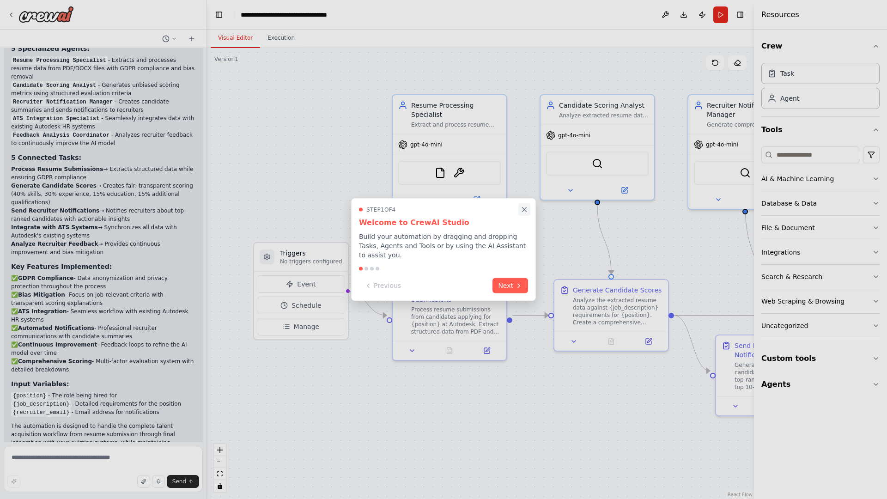 This screenshot has height=499, width=887. Describe the element at coordinates (444, 246) in the screenshot. I see `p: Build your automation by dragging and dropping Tasks, Agents and Tools or by using the AI Assista...` at that location.